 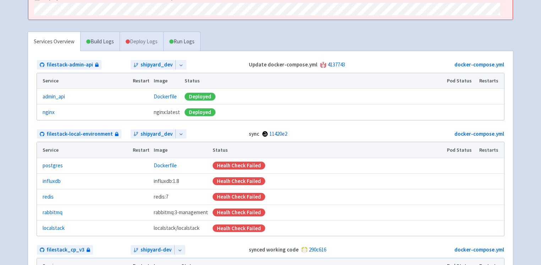 I want to click on a: Build Logs, so click(x=100, y=42).